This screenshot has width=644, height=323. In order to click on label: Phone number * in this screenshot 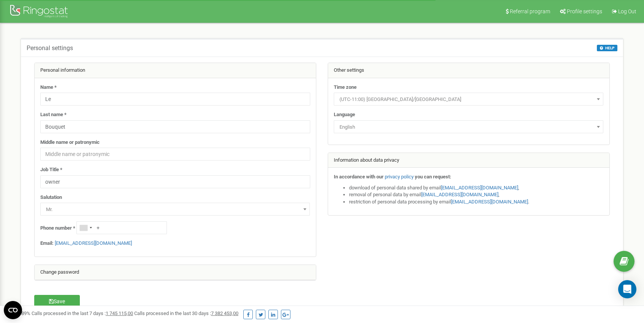, I will do `click(58, 228)`.